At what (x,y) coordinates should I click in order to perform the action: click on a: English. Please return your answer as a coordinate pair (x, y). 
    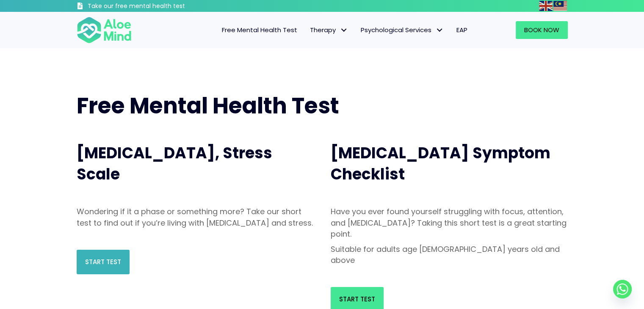
    Looking at the image, I should click on (546, 5).